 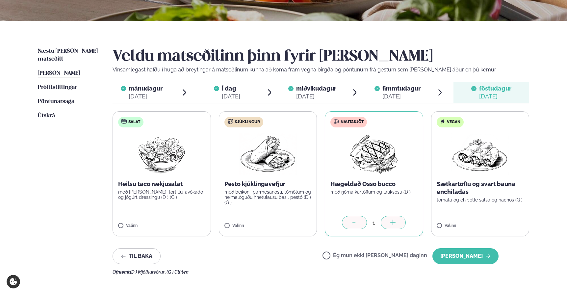 I want to click on img: beef.svg, so click(x=337, y=122).